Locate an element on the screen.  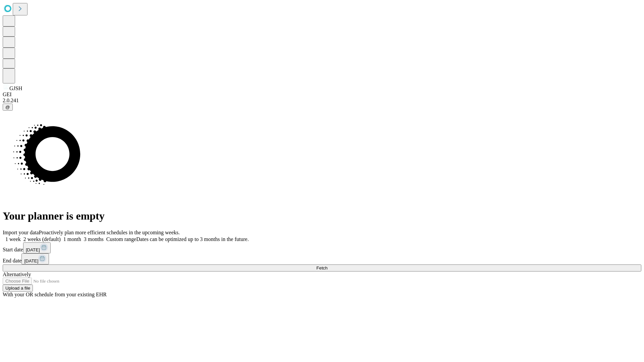
span: Proactively plan more efficient schedules in the upcoming weeks. is located at coordinates (109, 232).